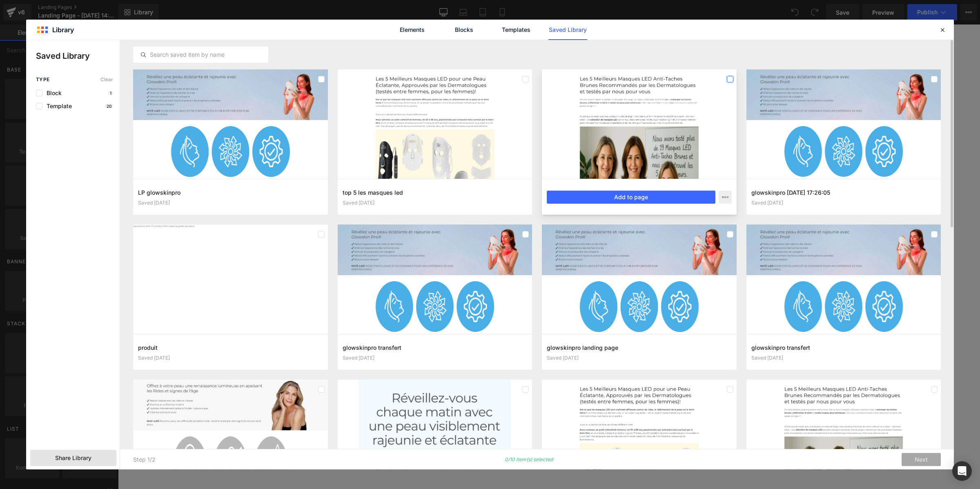 The width and height of the screenshot is (980, 489). Describe the element at coordinates (43, 79) in the screenshot. I see `span: Type` at that location.